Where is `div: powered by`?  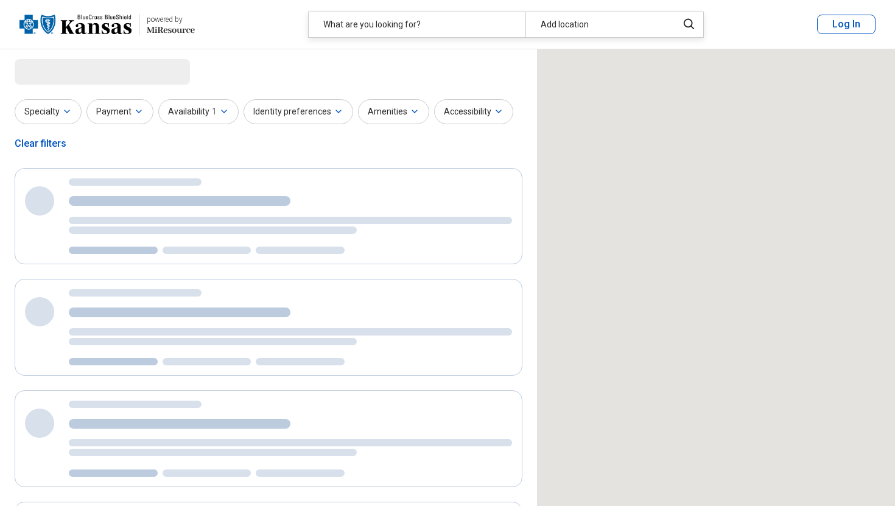 div: powered by is located at coordinates (171, 19).